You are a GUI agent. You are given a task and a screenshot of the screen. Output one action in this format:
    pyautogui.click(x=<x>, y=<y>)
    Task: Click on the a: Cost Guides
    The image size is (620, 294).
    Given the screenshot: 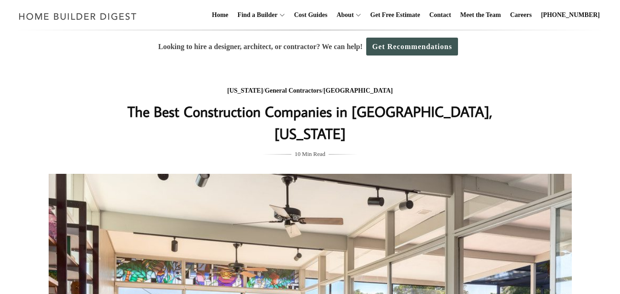 What is the action you would take?
    pyautogui.click(x=311, y=15)
    